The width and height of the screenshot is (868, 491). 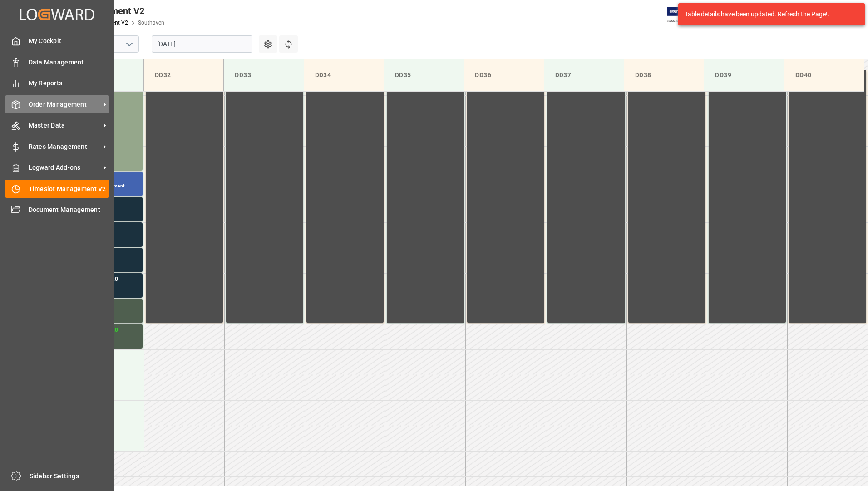 I want to click on div: DD35, so click(x=423, y=75).